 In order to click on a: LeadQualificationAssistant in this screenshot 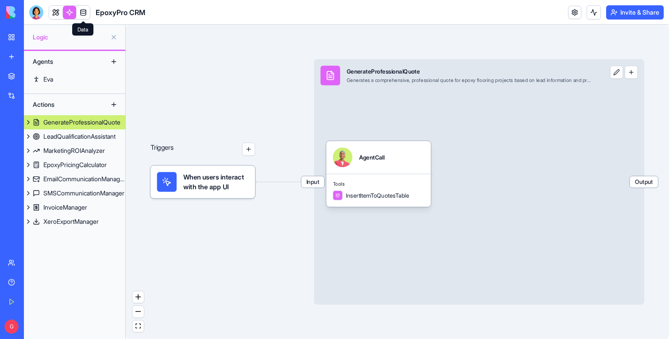, I will do `click(74, 136)`.